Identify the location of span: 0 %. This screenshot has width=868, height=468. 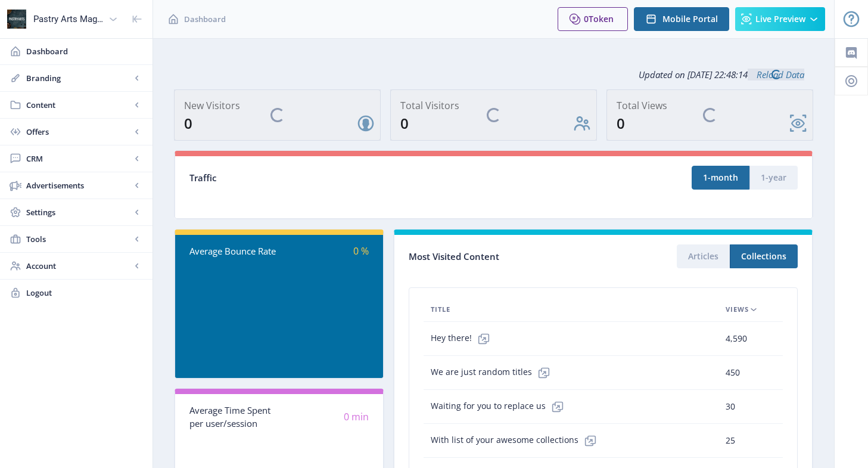
(361, 251).